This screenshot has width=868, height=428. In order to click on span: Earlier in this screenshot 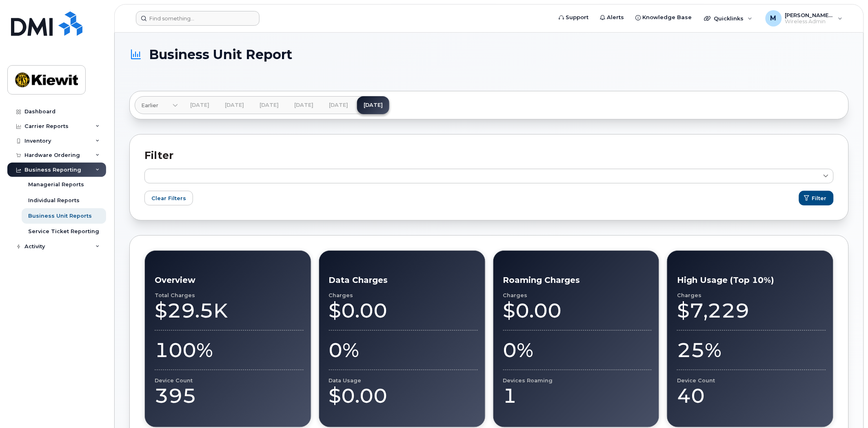, I will do `click(150, 105)`.